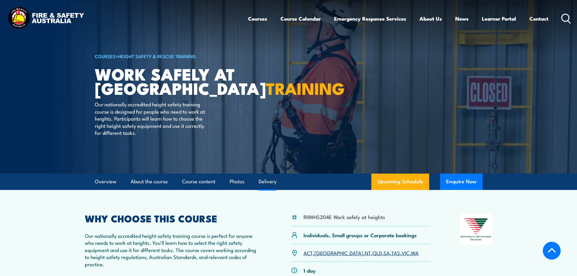 Image resolution: width=577 pixels, height=276 pixels. What do you see at coordinates (344, 217) in the screenshot?
I see `li: RIIWHS204E Work safely at heights` at bounding box center [344, 217].